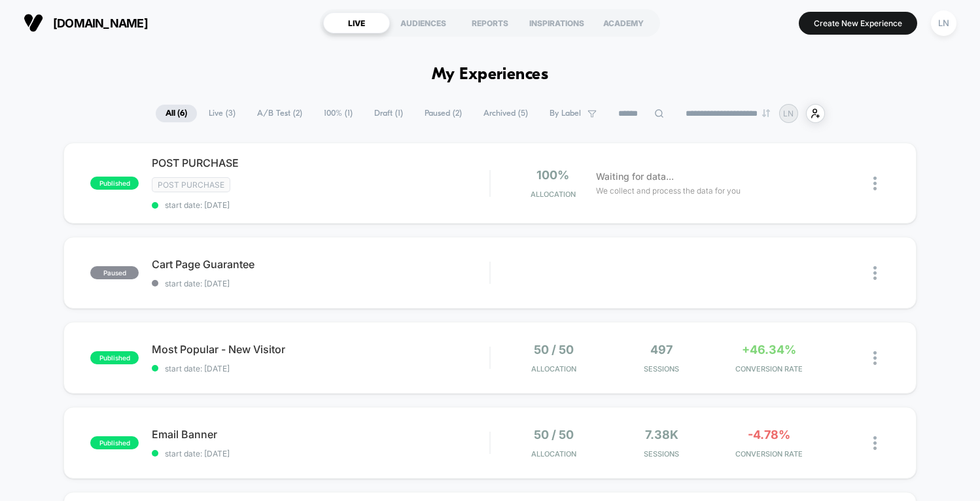  Describe the element at coordinates (490, 75) in the screenshot. I see `h1: My Experiences` at that location.